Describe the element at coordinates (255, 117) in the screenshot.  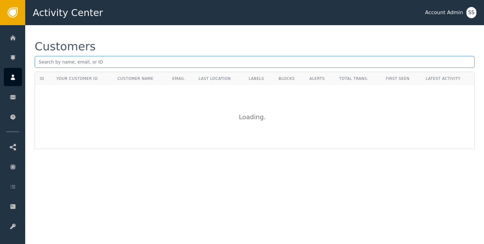
I see `div: Loading .` at that location.